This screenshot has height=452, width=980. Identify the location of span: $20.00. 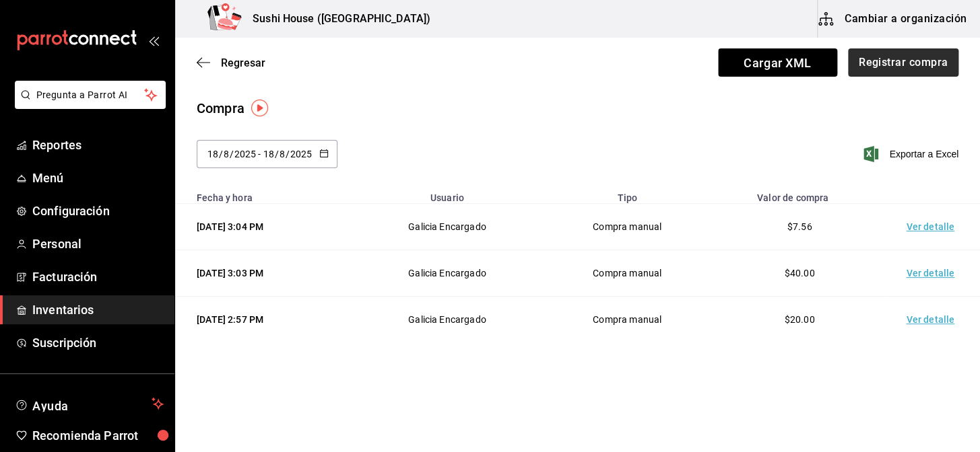
(798, 320).